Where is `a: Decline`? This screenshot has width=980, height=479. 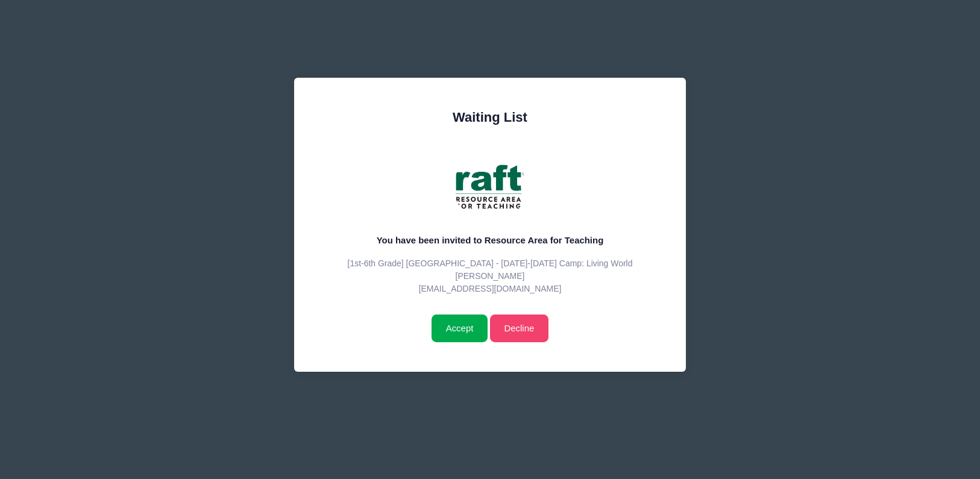
a: Decline is located at coordinates (519, 328).